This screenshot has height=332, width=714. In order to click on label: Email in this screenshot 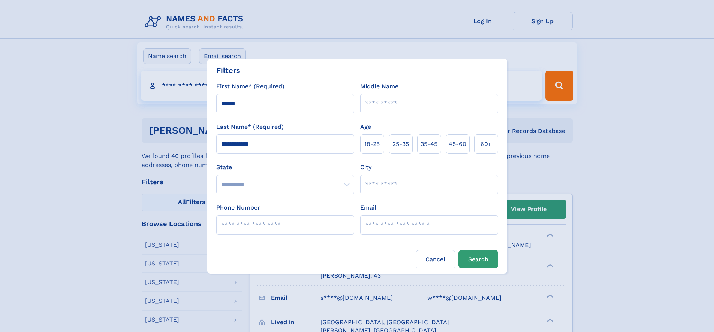, I will do `click(368, 208)`.